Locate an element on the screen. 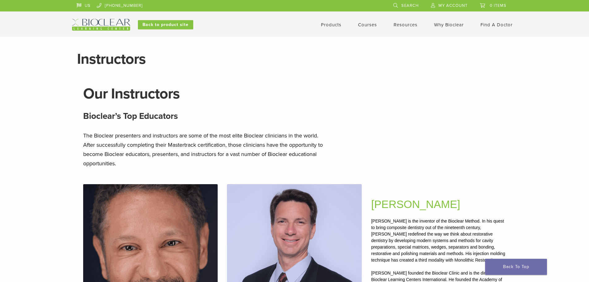 The image size is (589, 282). a: Courses is located at coordinates (367, 25).